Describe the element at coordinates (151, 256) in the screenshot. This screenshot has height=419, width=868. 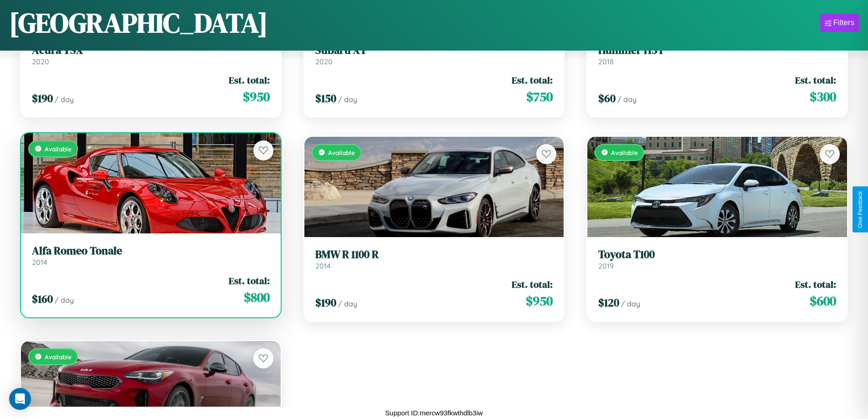
I see `a: Alfa Romeo Tonale2014` at that location.